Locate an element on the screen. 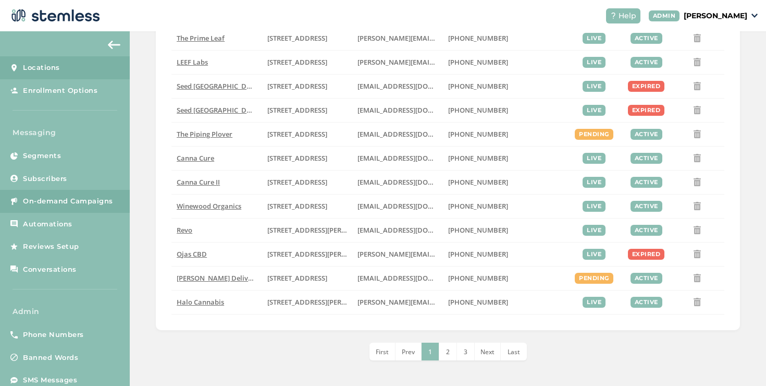  div: ADMIN is located at coordinates (664, 16).